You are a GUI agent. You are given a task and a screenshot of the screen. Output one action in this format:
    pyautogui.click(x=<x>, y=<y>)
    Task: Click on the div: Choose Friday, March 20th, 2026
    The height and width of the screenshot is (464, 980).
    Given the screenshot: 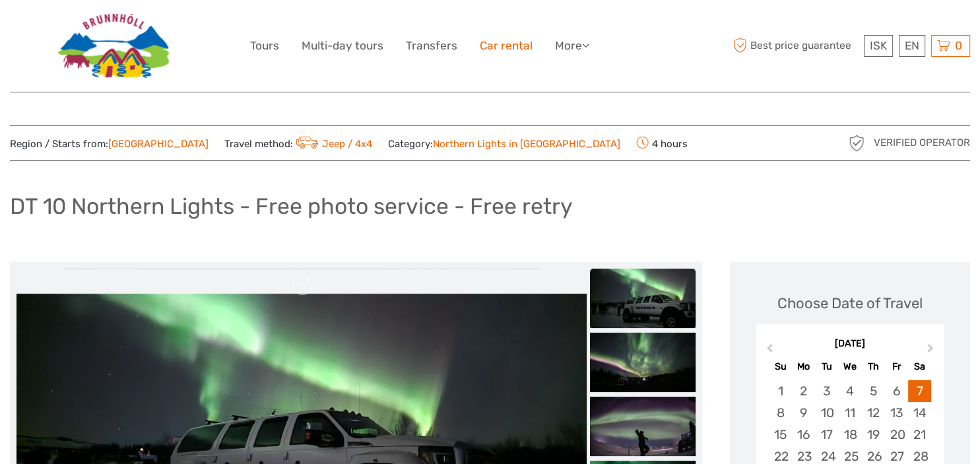 What is the action you would take?
    pyautogui.click(x=896, y=434)
    